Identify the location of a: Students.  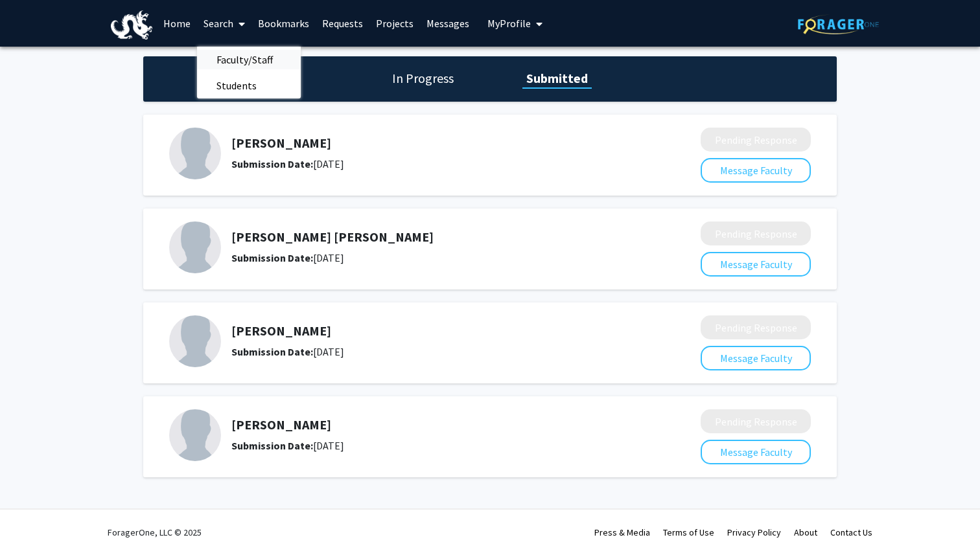
(249, 85).